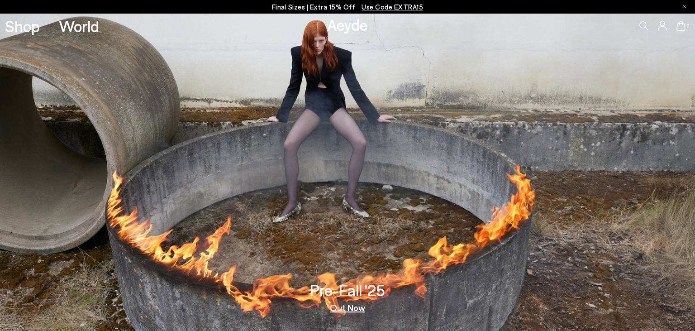 This screenshot has width=695, height=331. I want to click on span: 2, so click(688, 26).